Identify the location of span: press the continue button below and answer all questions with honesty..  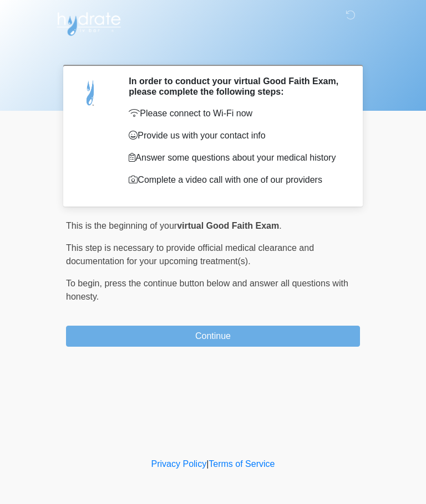
(207, 290).